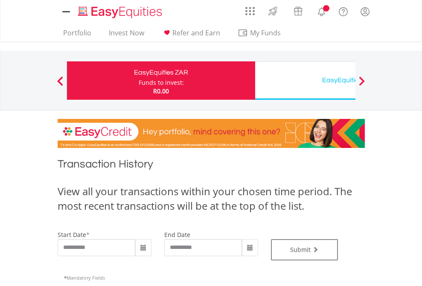  What do you see at coordinates (305, 250) in the screenshot?
I see `button: Submit` at bounding box center [305, 250].